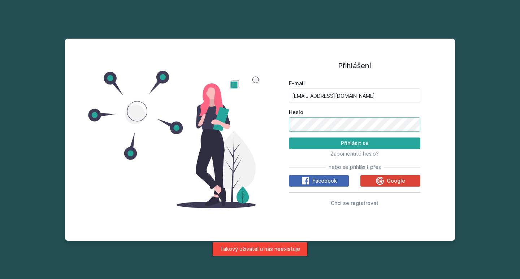 The height and width of the screenshot is (279, 520). Describe the element at coordinates (396, 181) in the screenshot. I see `span: Google` at that location.